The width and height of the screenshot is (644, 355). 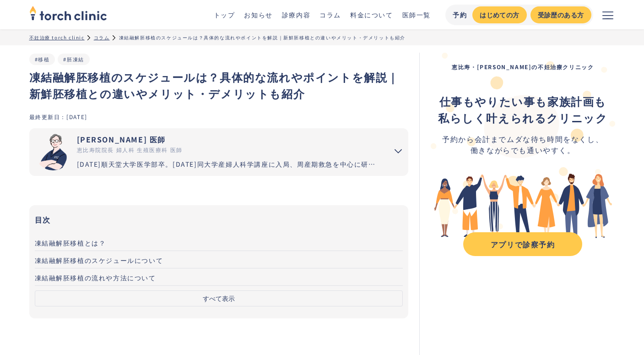 I want to click on div: コラム, so click(x=101, y=37).